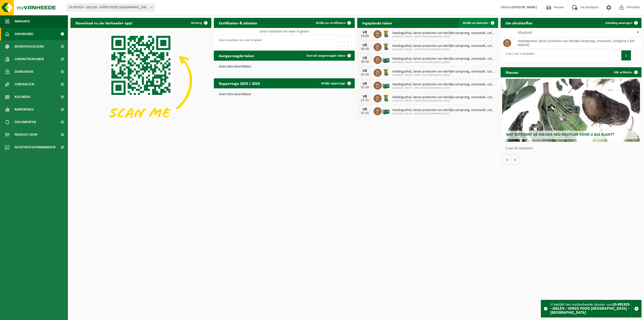 Image resolution: width=644 pixels, height=320 pixels. I want to click on img: Download de VHEPlus App, so click(141, 80).